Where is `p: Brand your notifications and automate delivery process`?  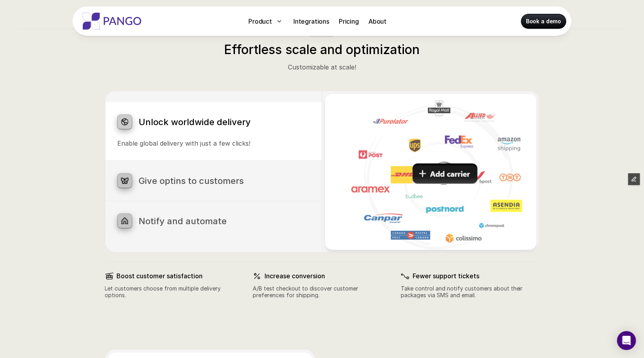 p: Brand your notifications and automate delivery process is located at coordinates (213, 233).